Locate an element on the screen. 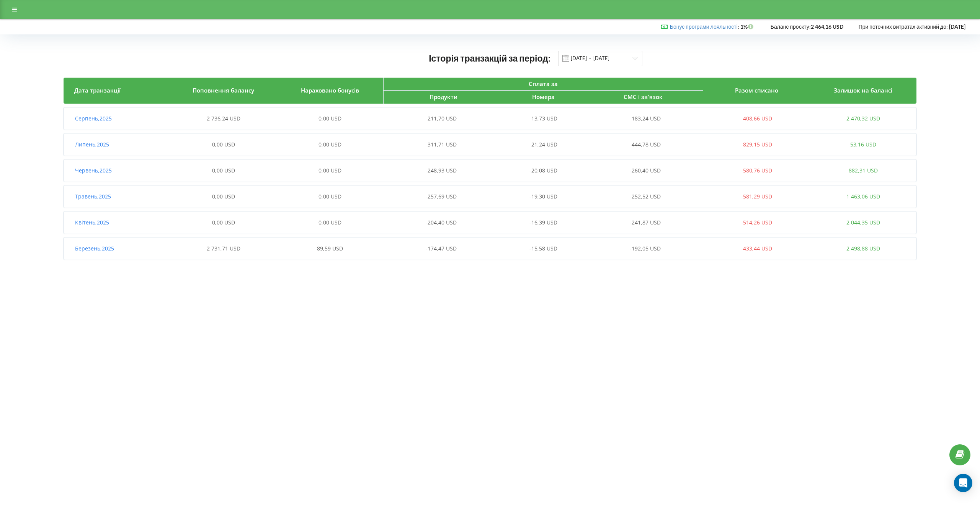 This screenshot has width=980, height=517. span: -183,24 USD is located at coordinates (645, 119).